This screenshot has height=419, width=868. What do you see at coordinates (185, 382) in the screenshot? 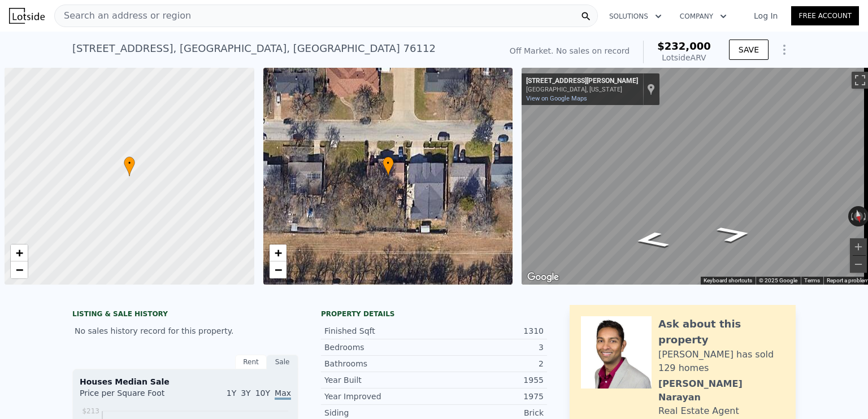
I see `div: Houses Median Sale` at bounding box center [185, 382].